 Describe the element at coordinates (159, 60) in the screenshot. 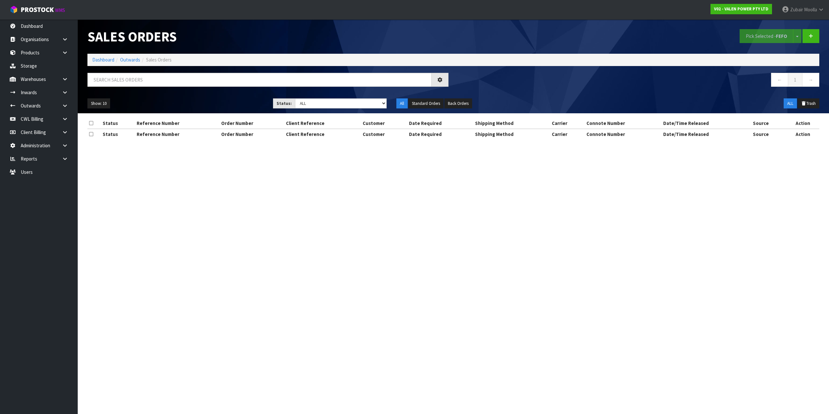

I see `span: Sales Orders` at that location.